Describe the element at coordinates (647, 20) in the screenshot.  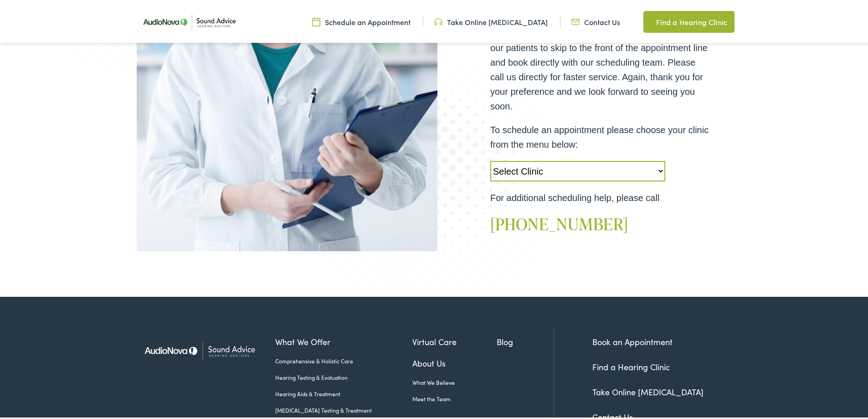
I see `img: Map pin icon in a unique green color, indicating location-related features or services.` at that location.